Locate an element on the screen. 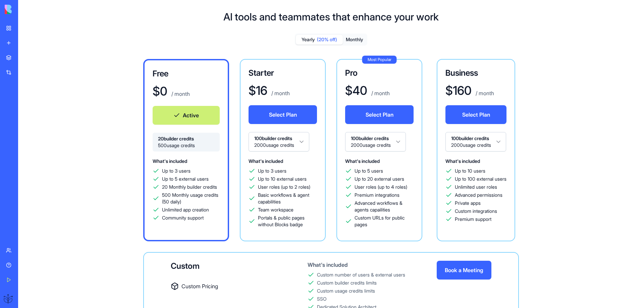 The width and height of the screenshot is (644, 308). h1: $ 16 is located at coordinates (258, 90).